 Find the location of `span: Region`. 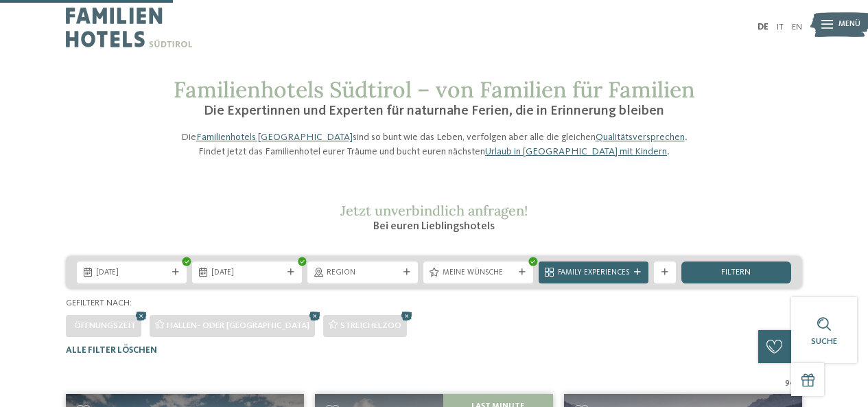

span: Region is located at coordinates (363, 273).